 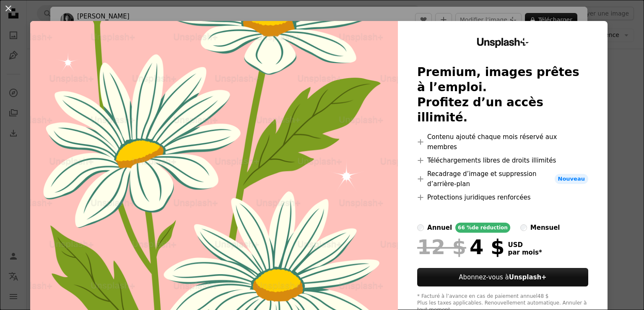 What do you see at coordinates (420, 228) in the screenshot?
I see `input: annuel66 %de réduction` at bounding box center [420, 228].